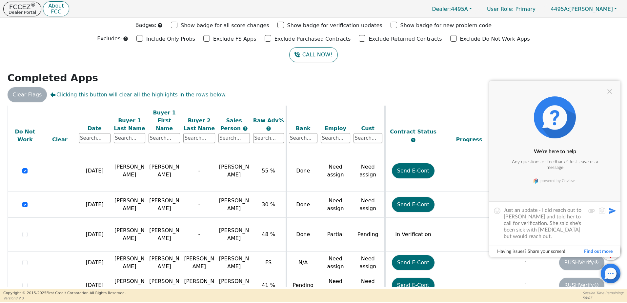 The width and height of the screenshot is (627, 303). I want to click on div: Buyer 2 Last Name, so click(199, 124).